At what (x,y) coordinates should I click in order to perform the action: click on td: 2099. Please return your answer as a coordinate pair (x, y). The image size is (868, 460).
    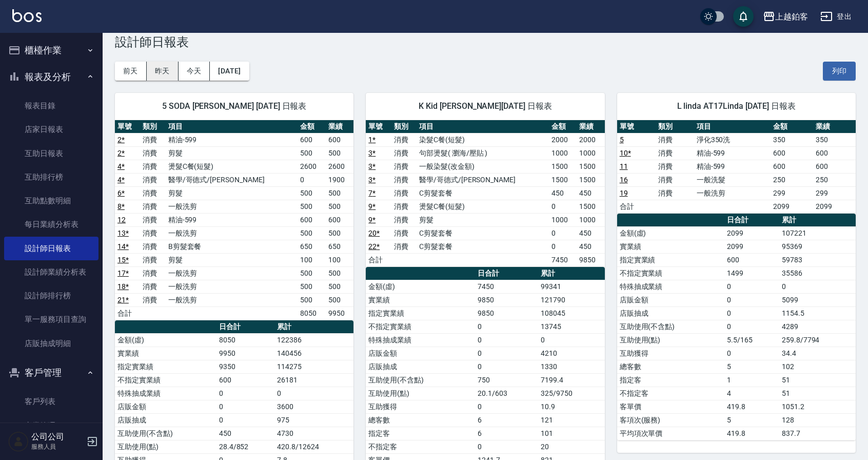
    Looking at the image, I should click on (751, 233).